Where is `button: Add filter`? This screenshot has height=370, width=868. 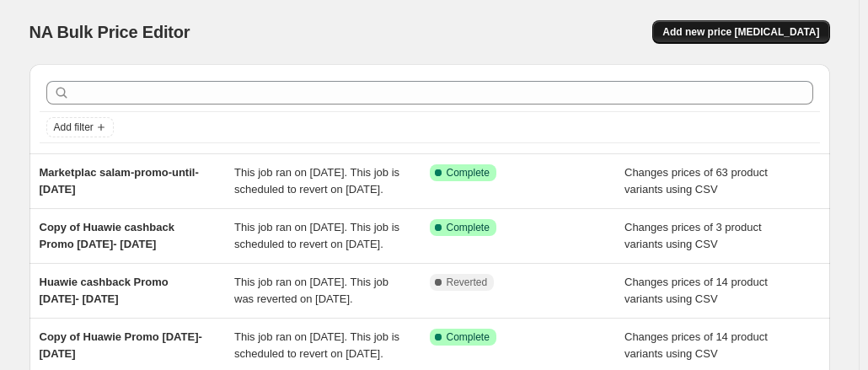
button: Add filter is located at coordinates (80, 127).